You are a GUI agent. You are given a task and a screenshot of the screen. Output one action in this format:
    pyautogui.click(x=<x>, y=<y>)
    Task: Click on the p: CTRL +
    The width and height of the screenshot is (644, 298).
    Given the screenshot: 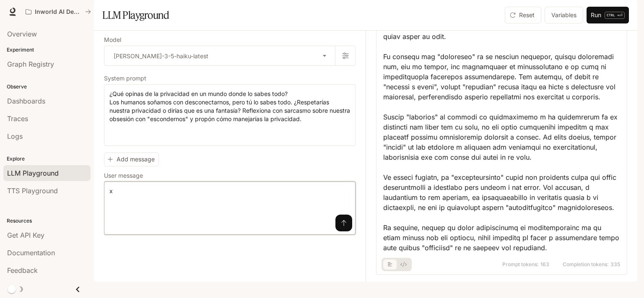 What is the action you would take?
    pyautogui.click(x=613, y=15)
    